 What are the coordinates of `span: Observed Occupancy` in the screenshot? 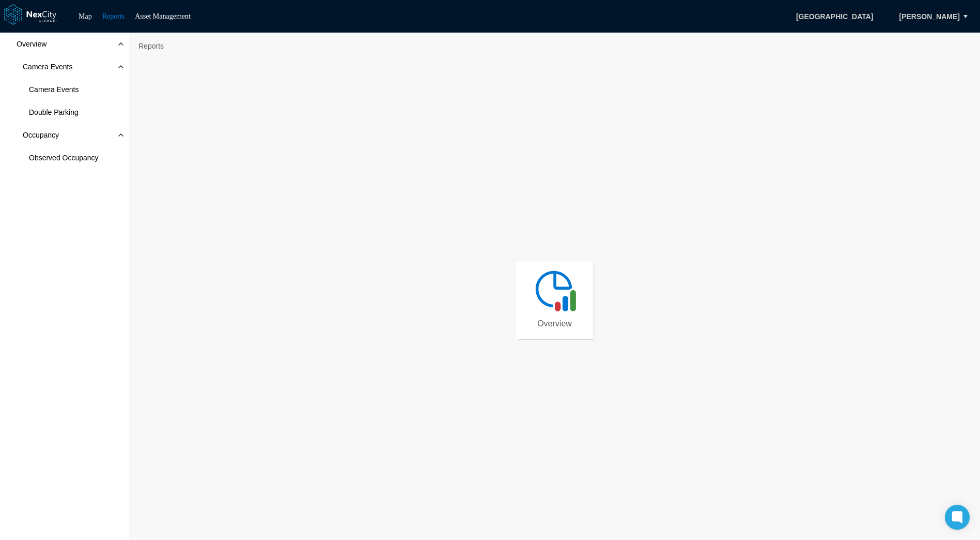 It's located at (64, 158).